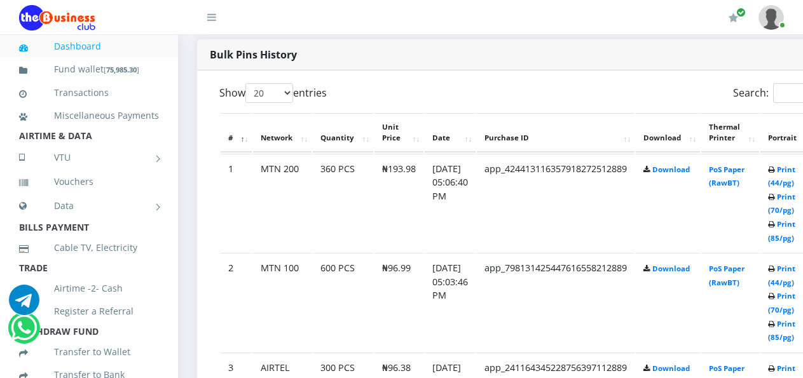  I want to click on td: 2, so click(236, 302).